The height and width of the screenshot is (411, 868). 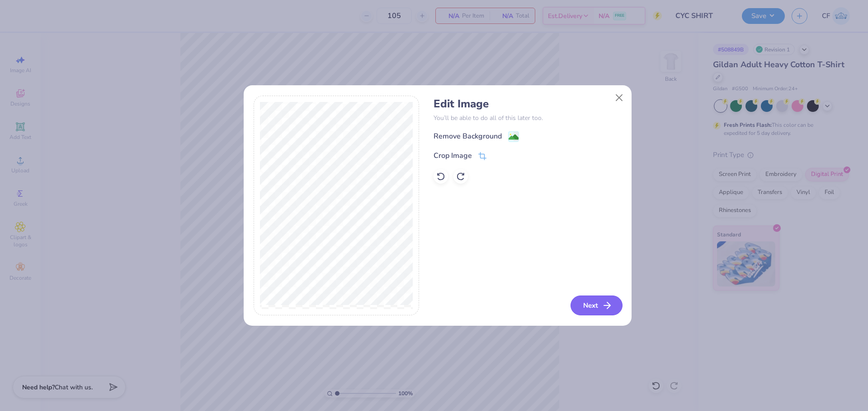 What do you see at coordinates (467, 136) in the screenshot?
I see `div: Remove Background` at bounding box center [467, 136].